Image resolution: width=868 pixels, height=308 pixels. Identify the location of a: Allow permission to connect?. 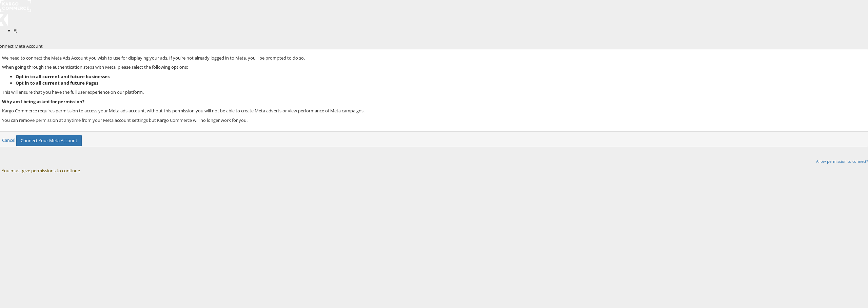
(842, 161).